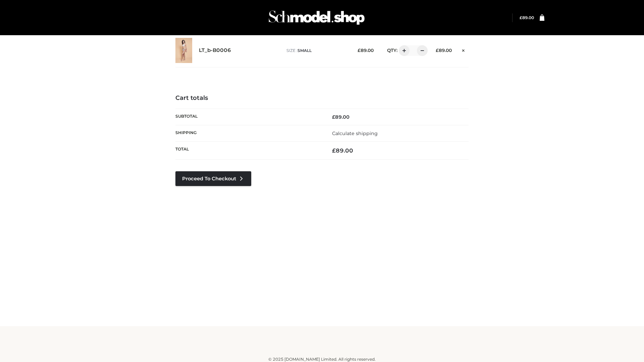  I want to click on a: £89.00, so click(527, 17).